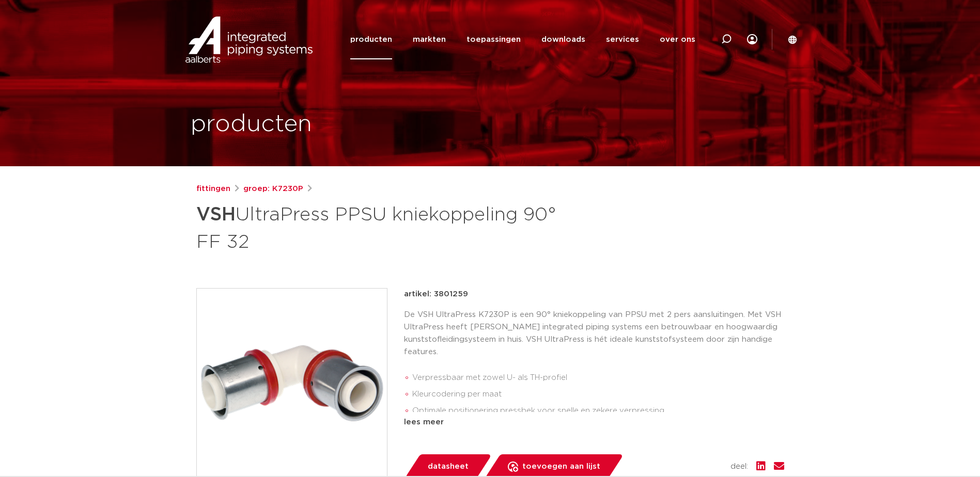 Image resolution: width=980 pixels, height=477 pixels. What do you see at coordinates (678, 39) in the screenshot?
I see `a: over ons` at bounding box center [678, 39].